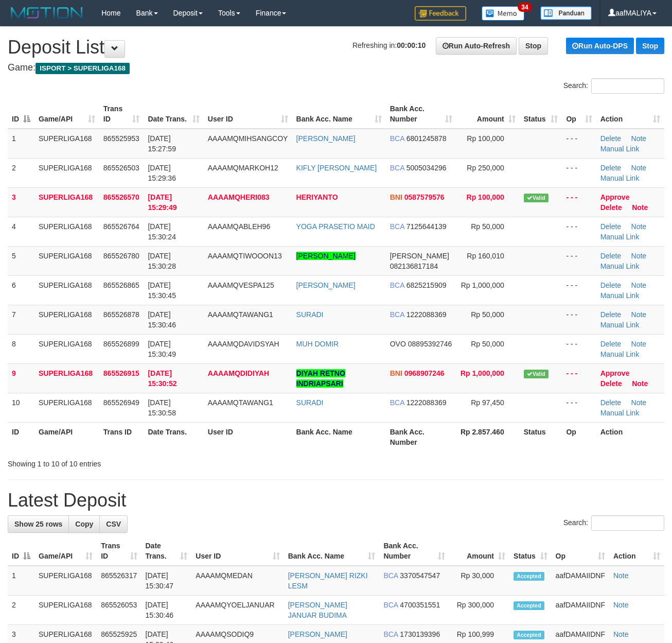 This screenshot has height=643, width=672. Describe the element at coordinates (21, 349) in the screenshot. I see `td: 8` at that location.